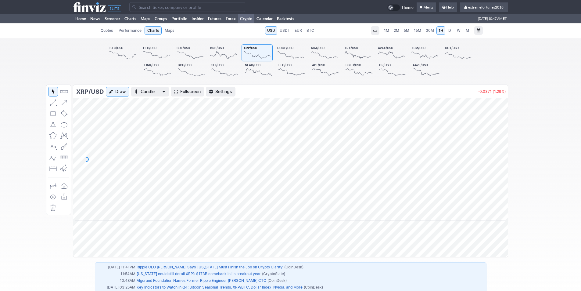  I want to click on button: Ellipse, so click(64, 124).